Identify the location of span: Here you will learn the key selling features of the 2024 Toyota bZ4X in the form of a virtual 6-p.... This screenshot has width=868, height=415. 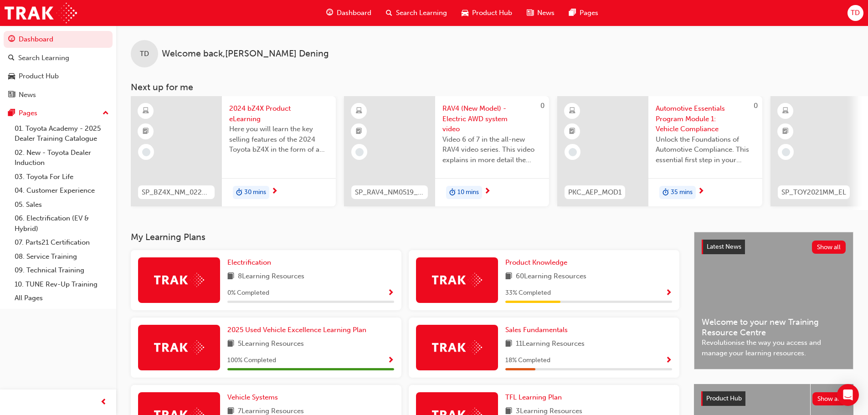
(279, 140).